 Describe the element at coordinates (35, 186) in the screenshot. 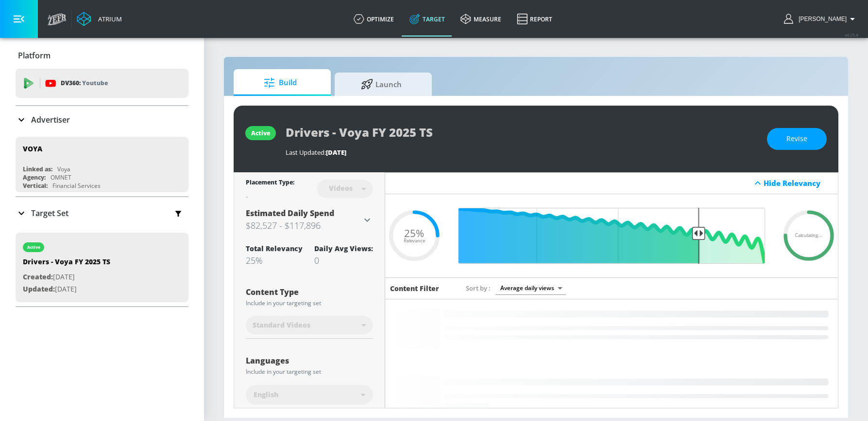

I see `div: Vertical:` at that location.